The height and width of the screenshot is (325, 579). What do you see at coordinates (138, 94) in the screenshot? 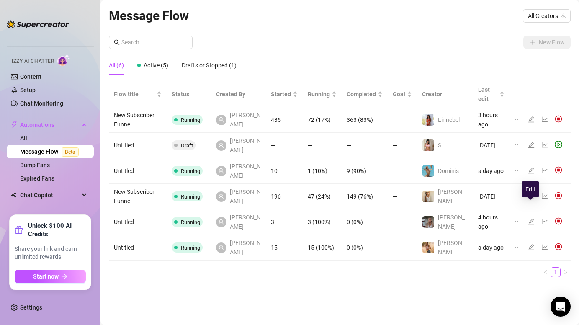
I see `th: Flow title` at bounding box center [138, 94].